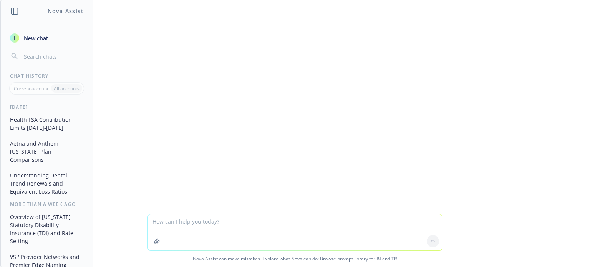  Describe the element at coordinates (53, 56) in the screenshot. I see `input: Search chats` at that location.